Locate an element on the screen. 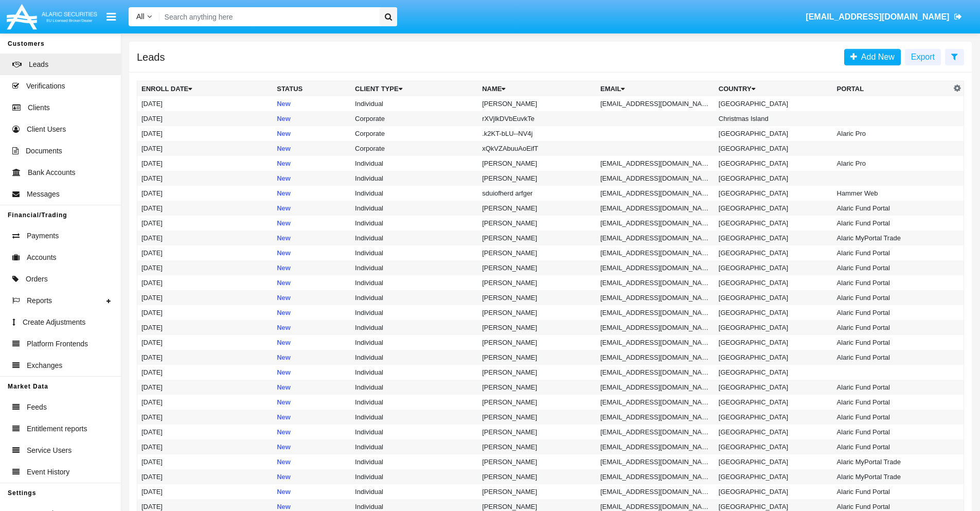  span: Service Users is located at coordinates (49, 450).